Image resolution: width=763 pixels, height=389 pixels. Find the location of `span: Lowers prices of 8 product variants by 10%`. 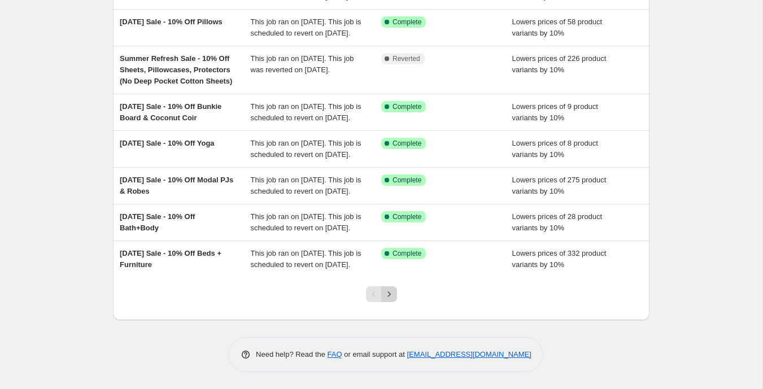

span: Lowers prices of 8 product variants by 10% is located at coordinates (555, 149).